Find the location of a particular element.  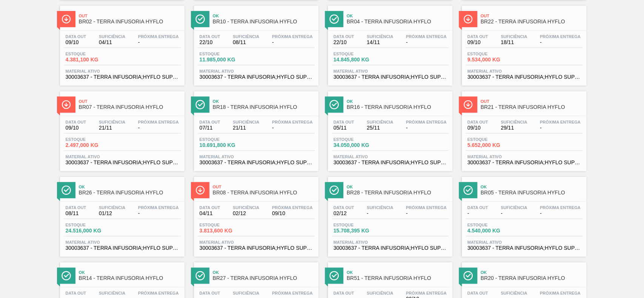

span: 02/12 is located at coordinates (246, 213).